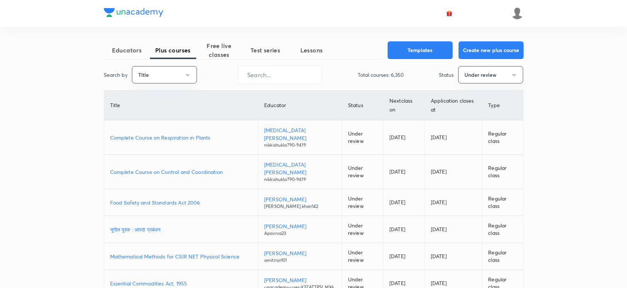  What do you see at coordinates (181, 202) in the screenshot?
I see `p: Food Safety and Standards Act 2006` at bounding box center [181, 202].